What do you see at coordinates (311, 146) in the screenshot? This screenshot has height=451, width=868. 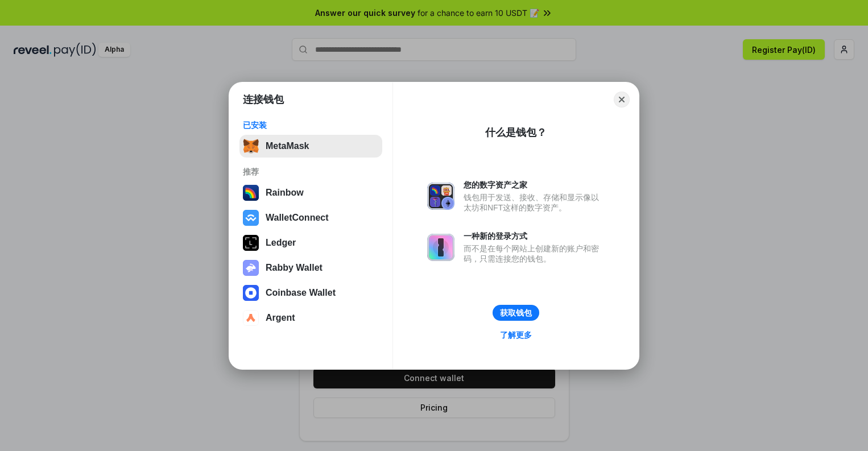 I see `button: MetaMask` at bounding box center [311, 146].